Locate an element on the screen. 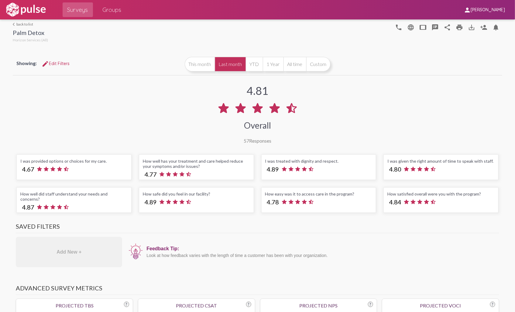  a: Groups is located at coordinates (112, 10).